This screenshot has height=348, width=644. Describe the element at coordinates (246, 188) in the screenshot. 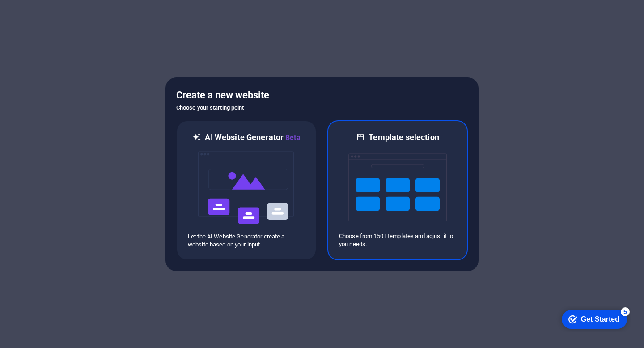

I see `img: ai` at that location.